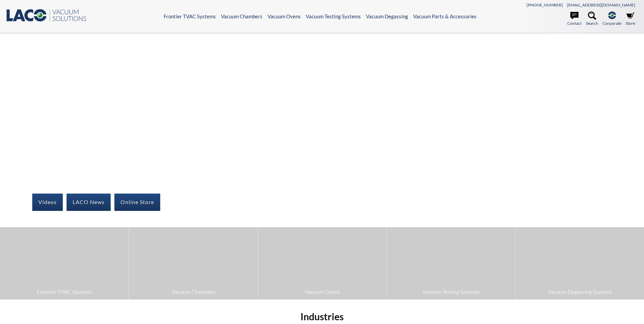 The height and width of the screenshot is (324, 644). Describe the element at coordinates (631, 19) in the screenshot. I see `a: Store` at that location.